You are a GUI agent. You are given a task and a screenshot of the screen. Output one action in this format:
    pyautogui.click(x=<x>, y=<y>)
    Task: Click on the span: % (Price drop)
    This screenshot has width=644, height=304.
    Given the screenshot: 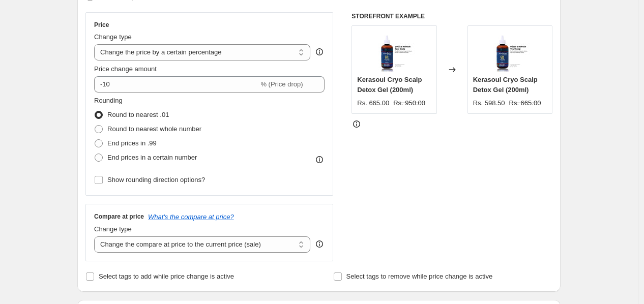 What is the action you would take?
    pyautogui.click(x=281, y=84)
    